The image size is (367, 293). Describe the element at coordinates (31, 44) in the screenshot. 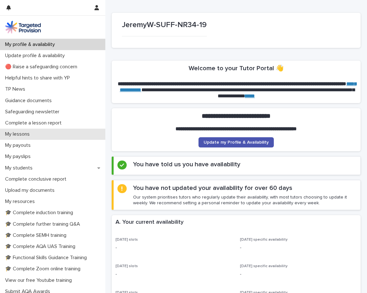

I see `p: My profile & availability` at that location.